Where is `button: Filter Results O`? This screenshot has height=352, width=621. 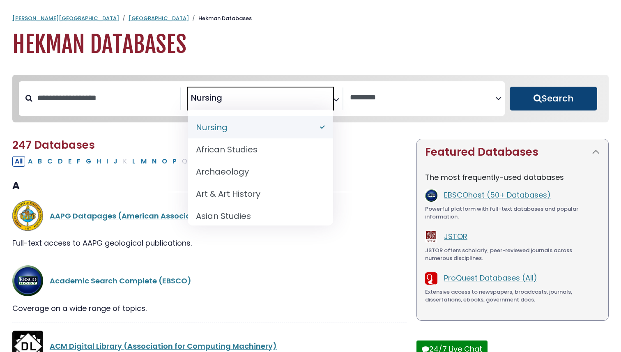
button: Filter Results O is located at coordinates (164, 162).